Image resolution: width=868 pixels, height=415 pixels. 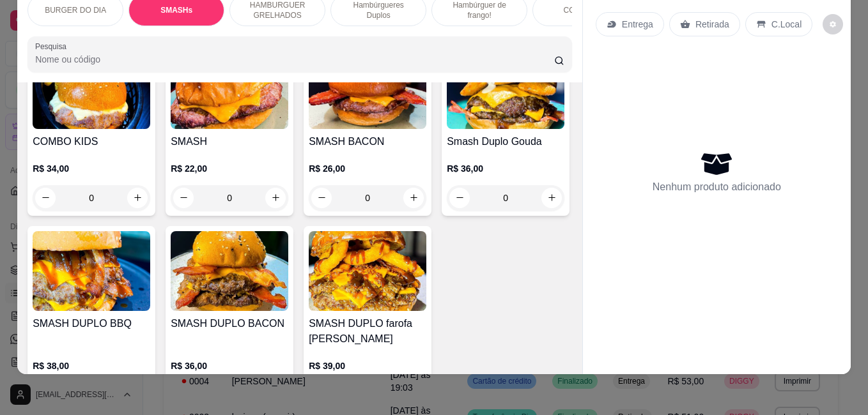 What do you see at coordinates (786, 24) in the screenshot?
I see `p: C.Local` at bounding box center [786, 24].